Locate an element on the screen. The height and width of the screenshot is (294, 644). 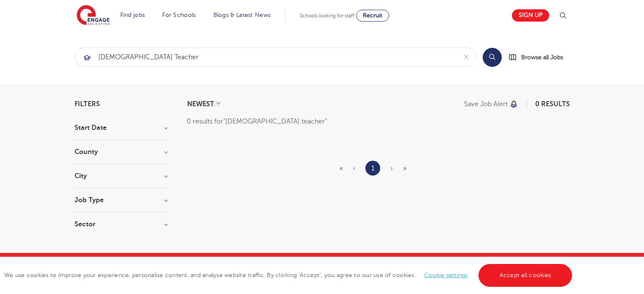
button: Save job alert is located at coordinates (491, 104).